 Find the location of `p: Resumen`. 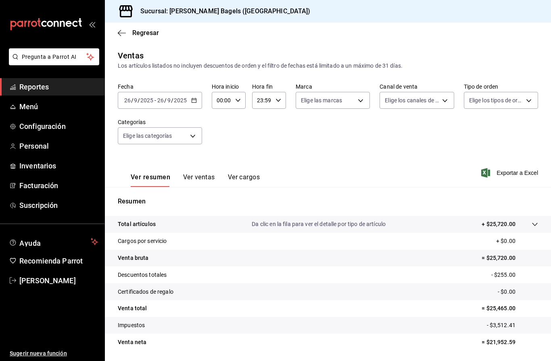

p: Resumen is located at coordinates (328, 202).